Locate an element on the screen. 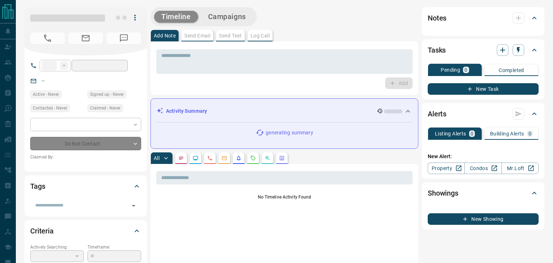 The image size is (553, 263). svg: Emails is located at coordinates (224, 158).